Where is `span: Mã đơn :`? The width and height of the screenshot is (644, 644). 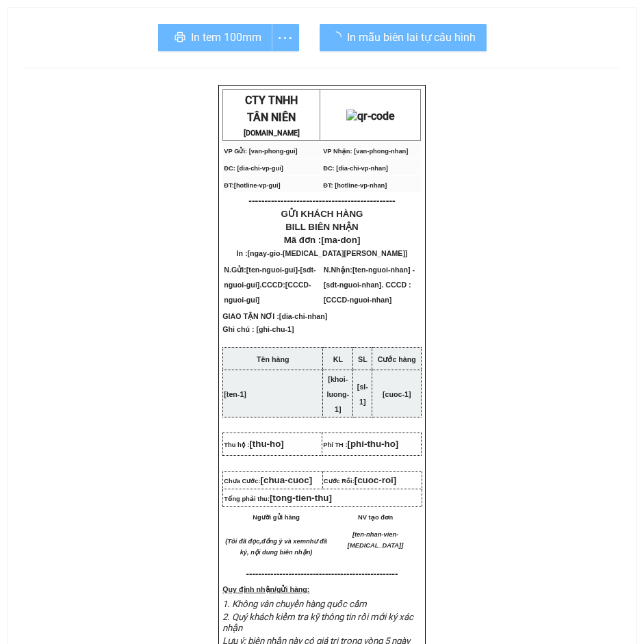
span: Mã đơn : is located at coordinates (323, 239).